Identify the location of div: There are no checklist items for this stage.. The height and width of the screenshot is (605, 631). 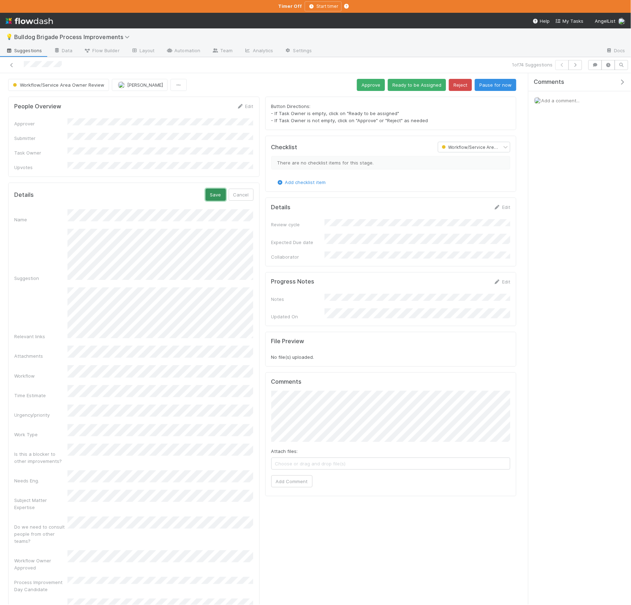
(391, 163).